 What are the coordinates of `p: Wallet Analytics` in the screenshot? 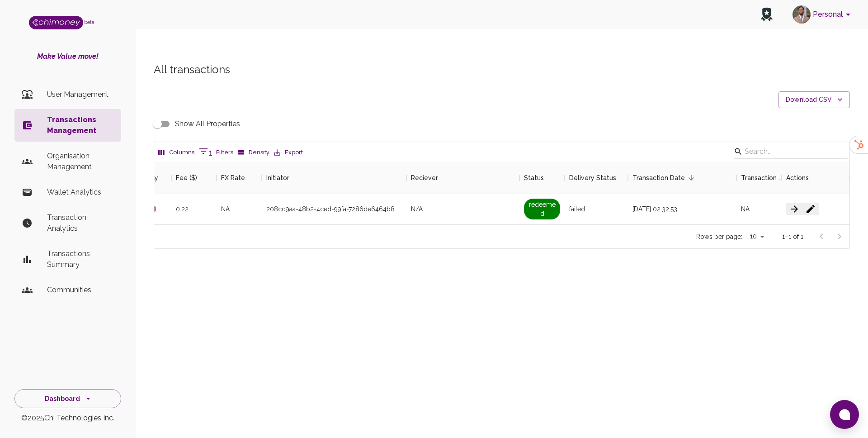 It's located at (81, 192).